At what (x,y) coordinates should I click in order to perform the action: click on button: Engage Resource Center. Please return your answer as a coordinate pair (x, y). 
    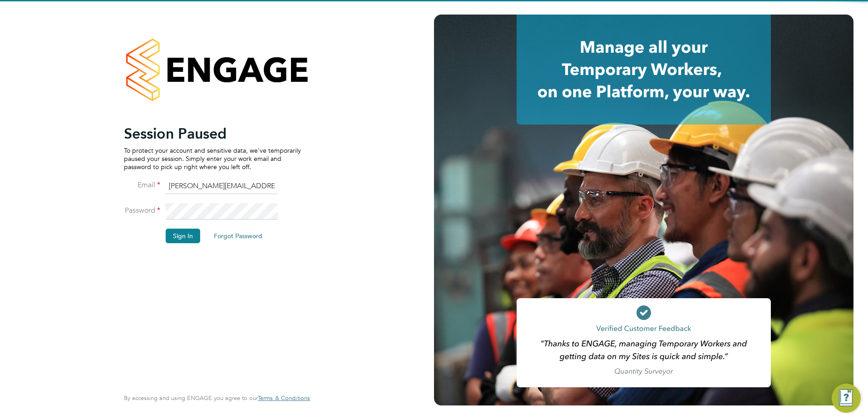
    Looking at the image, I should click on (846, 398).